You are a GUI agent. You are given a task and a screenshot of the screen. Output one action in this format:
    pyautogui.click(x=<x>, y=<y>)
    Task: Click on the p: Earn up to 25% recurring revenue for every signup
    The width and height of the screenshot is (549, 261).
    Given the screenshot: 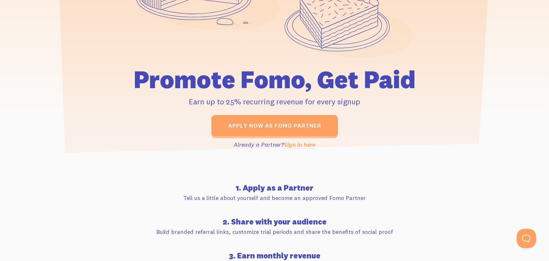 What is the action you would take?
    pyautogui.click(x=275, y=101)
    